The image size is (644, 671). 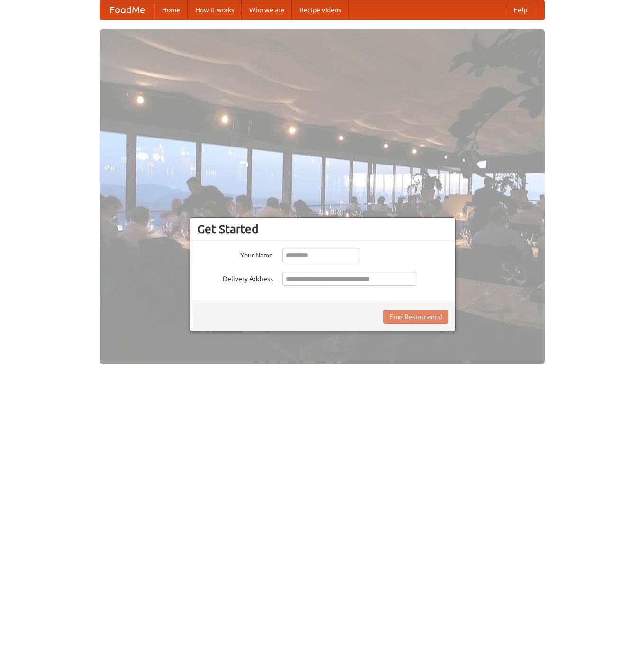 What do you see at coordinates (416, 317) in the screenshot?
I see `button: Find Restaurants!` at bounding box center [416, 317].